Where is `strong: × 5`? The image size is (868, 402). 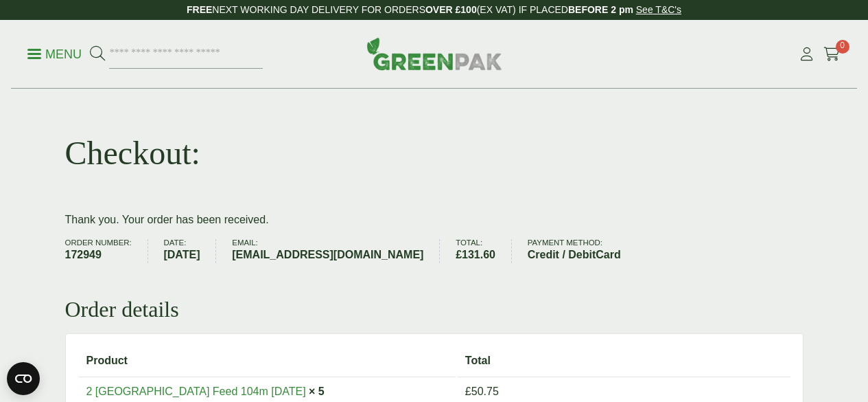 strong: × 5 is located at coordinates (317, 391).